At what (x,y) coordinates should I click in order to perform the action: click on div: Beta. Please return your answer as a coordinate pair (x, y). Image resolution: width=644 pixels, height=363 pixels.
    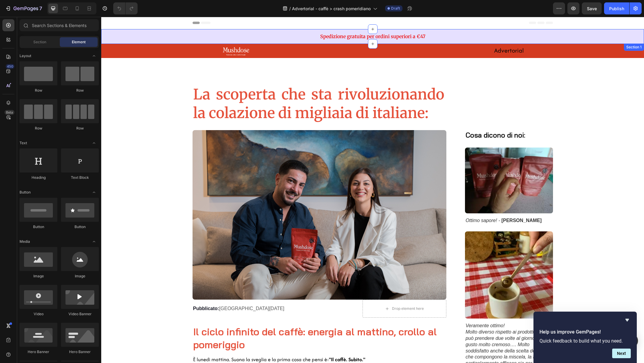
    Looking at the image, I should click on (9, 112).